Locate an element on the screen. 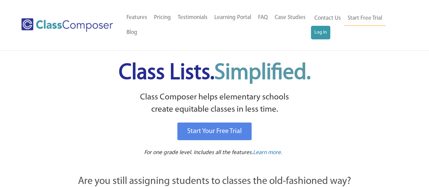  a: Case Studies is located at coordinates (290, 18).